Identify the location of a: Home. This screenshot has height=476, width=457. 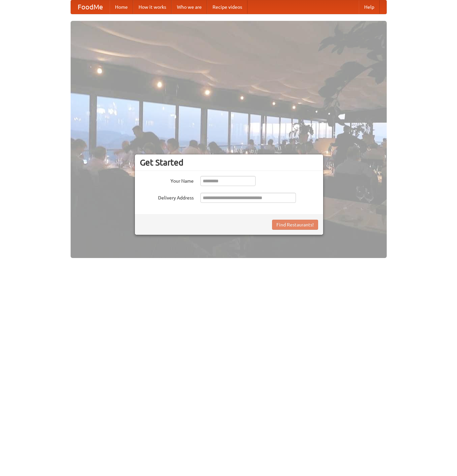
(121, 7).